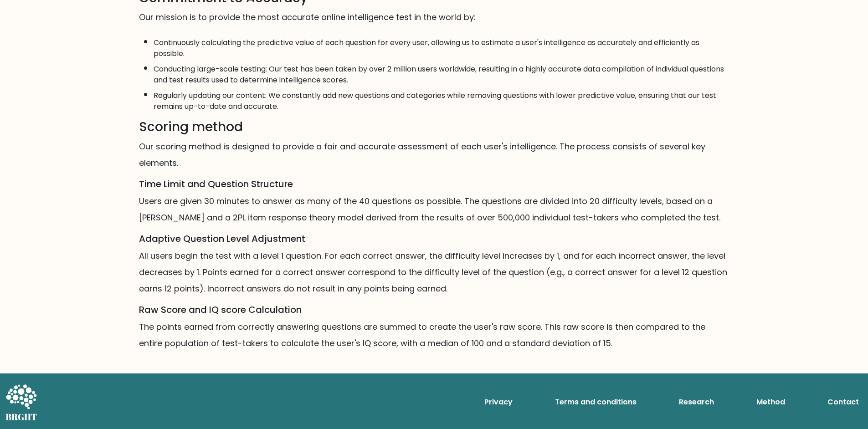  What do you see at coordinates (441, 72) in the screenshot?
I see `li: Conducting large-scale testing: Our test has been taken by over 2 million users worldwide, result...` at bounding box center [441, 72].